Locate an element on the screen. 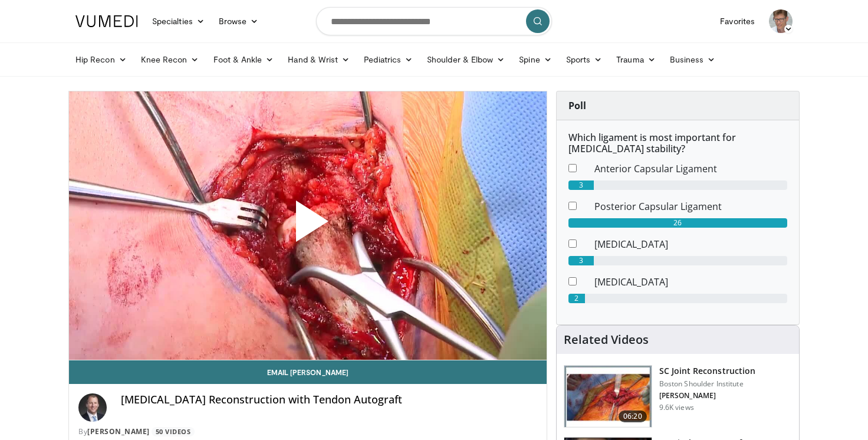  video-js: Video Player is located at coordinates (308, 226).